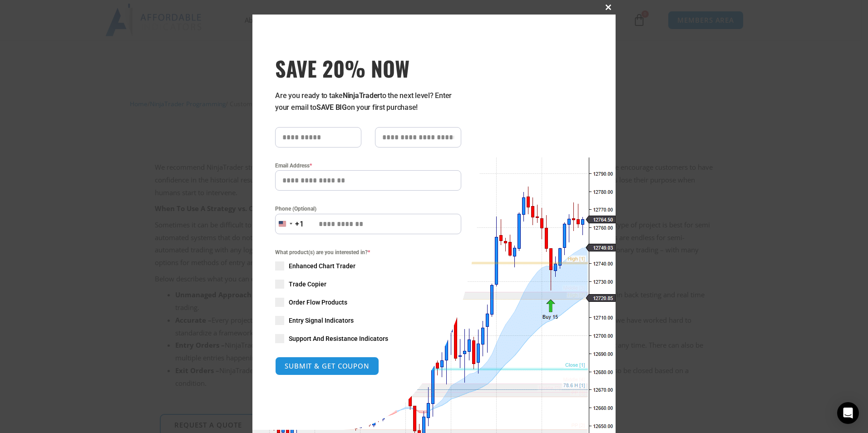 The width and height of the screenshot is (868, 433). I want to click on label: Order Flow Products, so click(368, 303).